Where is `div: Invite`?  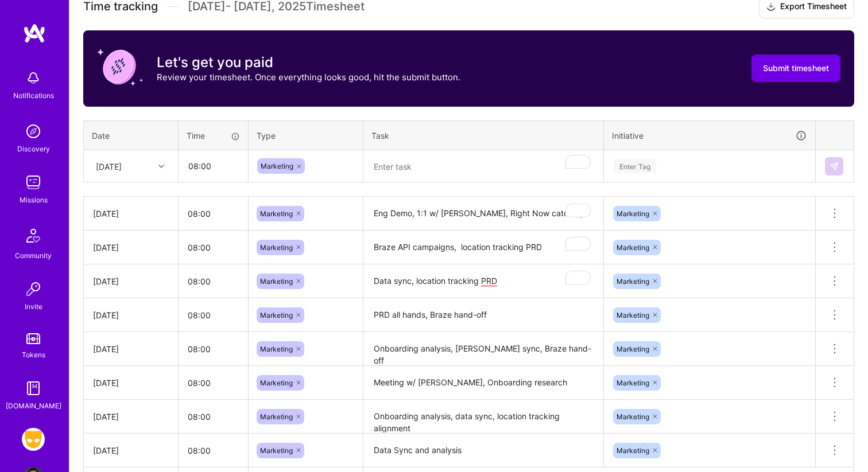
div: Invite is located at coordinates (33, 306).